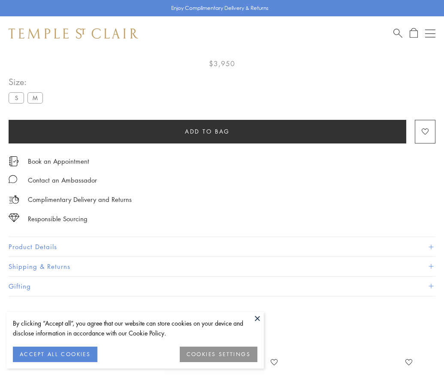 The height and width of the screenshot is (375, 444). What do you see at coordinates (14, 218) in the screenshot?
I see `img: icon_sourcing.svg` at bounding box center [14, 218].